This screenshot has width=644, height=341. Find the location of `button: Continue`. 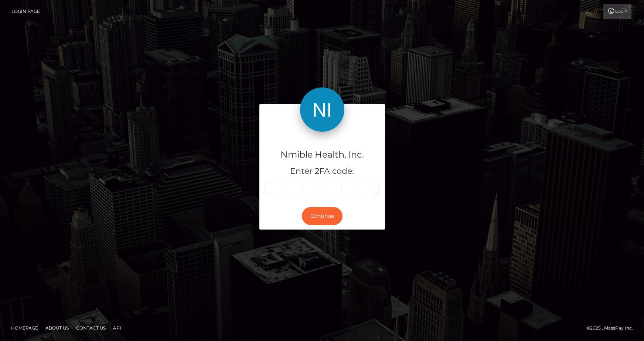

button: Continue is located at coordinates (322, 216).